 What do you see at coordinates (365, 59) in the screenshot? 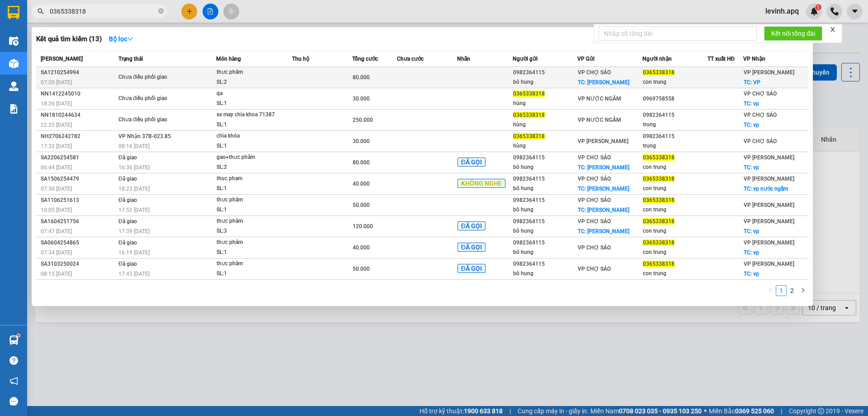
I see `span: Tổng cước` at bounding box center [365, 59].